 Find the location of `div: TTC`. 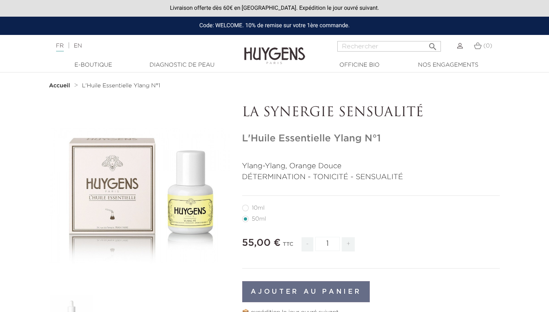

div: TTC is located at coordinates (288, 247).